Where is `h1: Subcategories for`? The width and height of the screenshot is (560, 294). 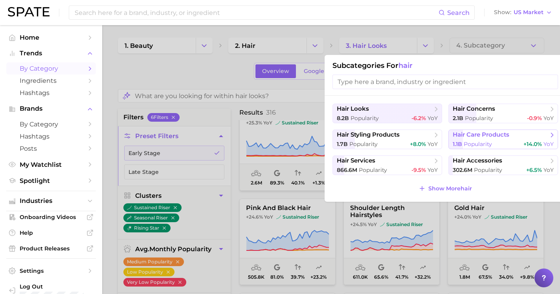 h1: Subcategories for is located at coordinates (445, 66).